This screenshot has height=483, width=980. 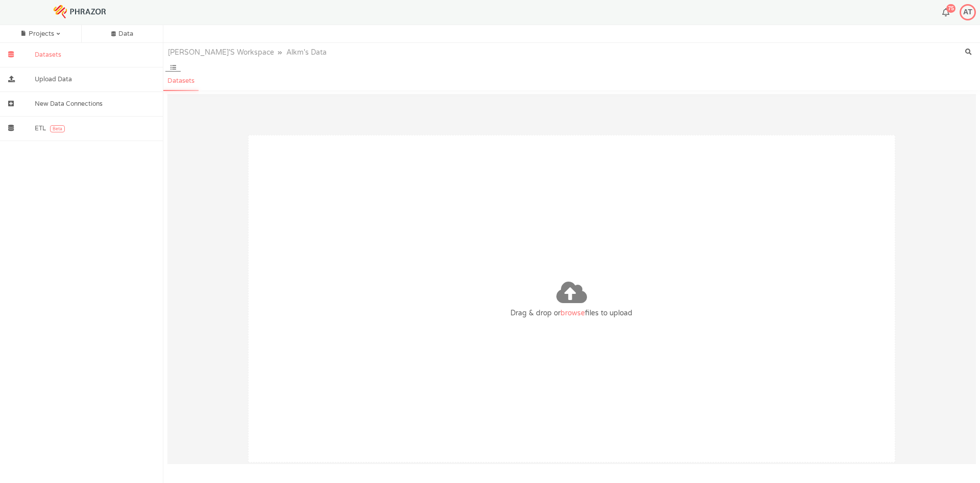 I want to click on span: Alkm's data, so click(x=307, y=52).